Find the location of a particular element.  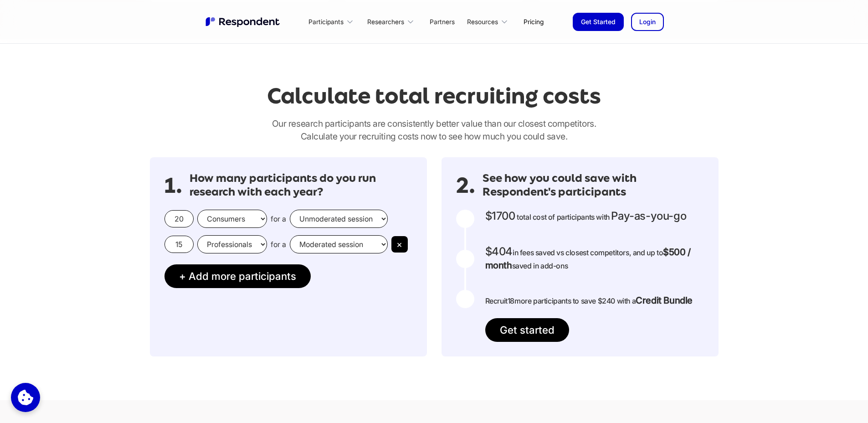

p: Recruit more participants to save $240 with a is located at coordinates (588, 300).